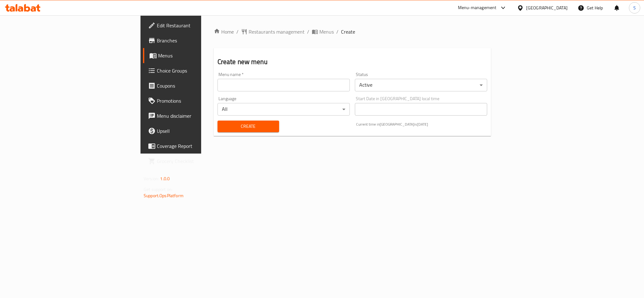 The width and height of the screenshot is (644, 298). Describe the element at coordinates (195, 146) in the screenshot. I see `a: Coverage Report` at that location.